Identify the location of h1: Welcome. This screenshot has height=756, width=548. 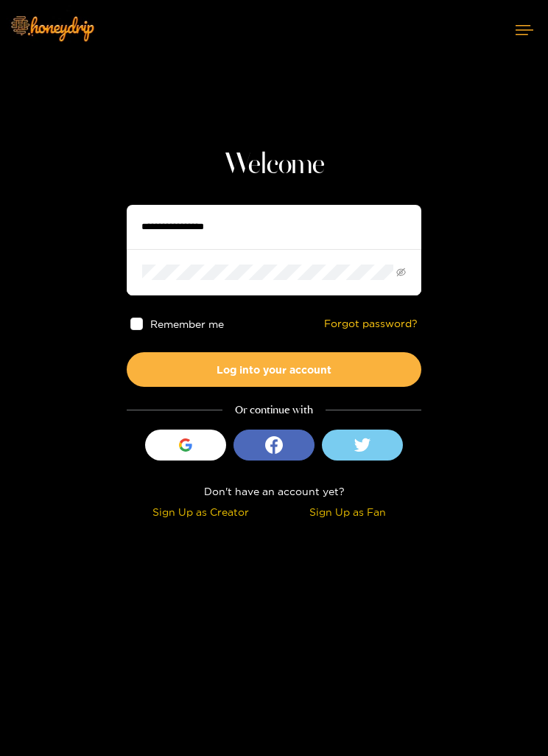
(274, 165).